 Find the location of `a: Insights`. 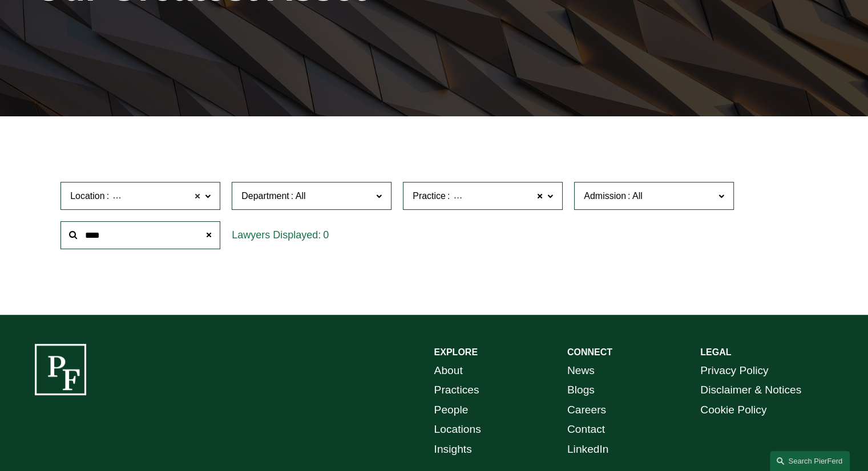

a: Insights is located at coordinates (453, 450).